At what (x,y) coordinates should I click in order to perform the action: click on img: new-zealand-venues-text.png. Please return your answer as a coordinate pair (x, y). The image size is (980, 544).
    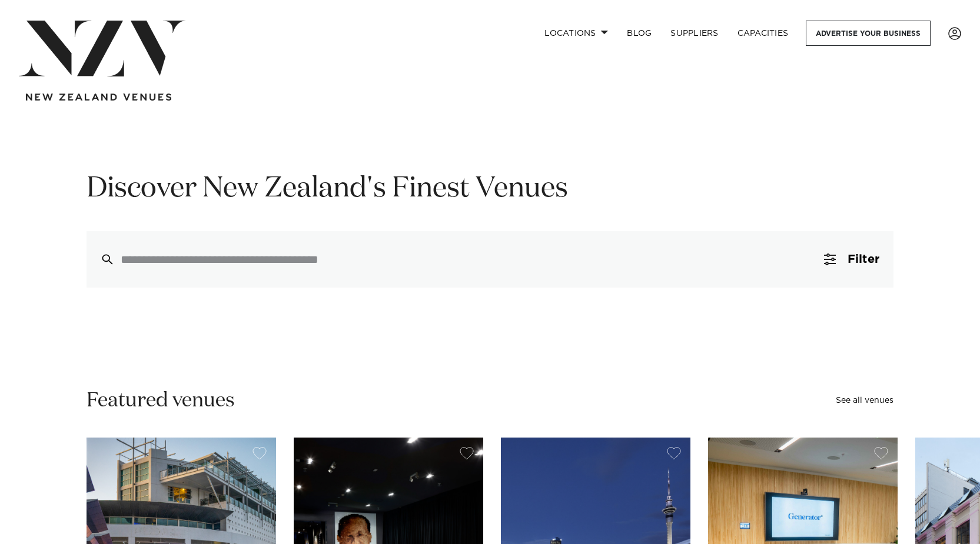
    Looking at the image, I should click on (98, 97).